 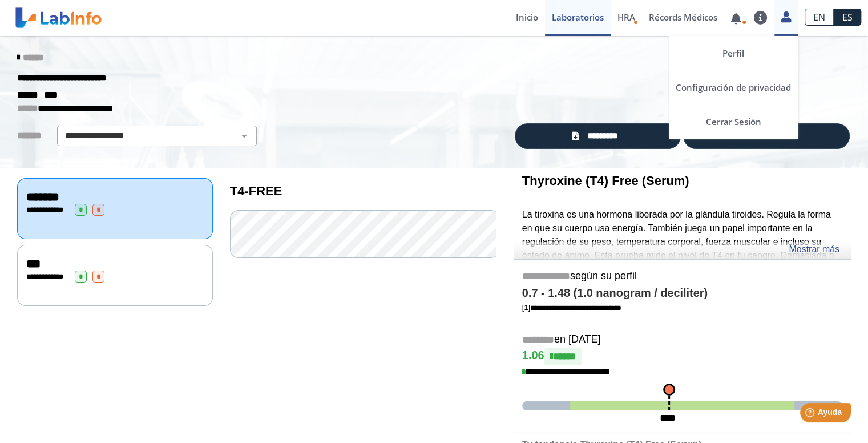 What do you see at coordinates (682, 356) in the screenshot?
I see `h4: 1.06` at bounding box center [682, 356].